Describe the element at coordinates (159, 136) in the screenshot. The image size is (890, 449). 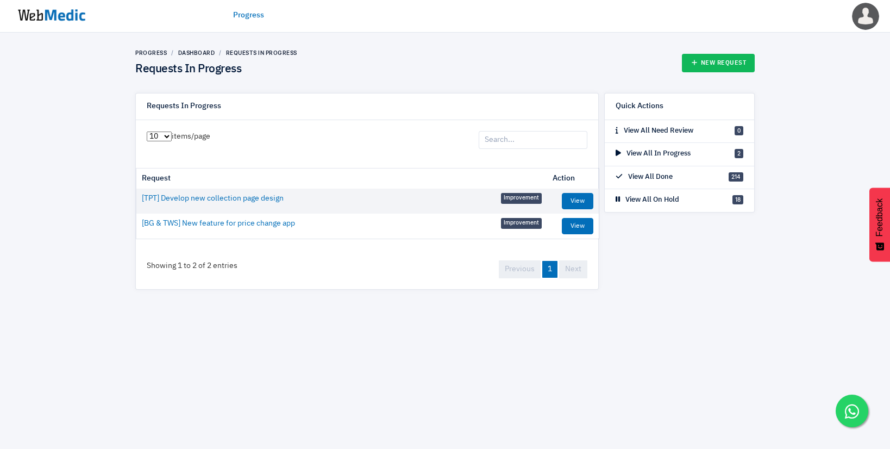
I see `select: items/page` at that location.